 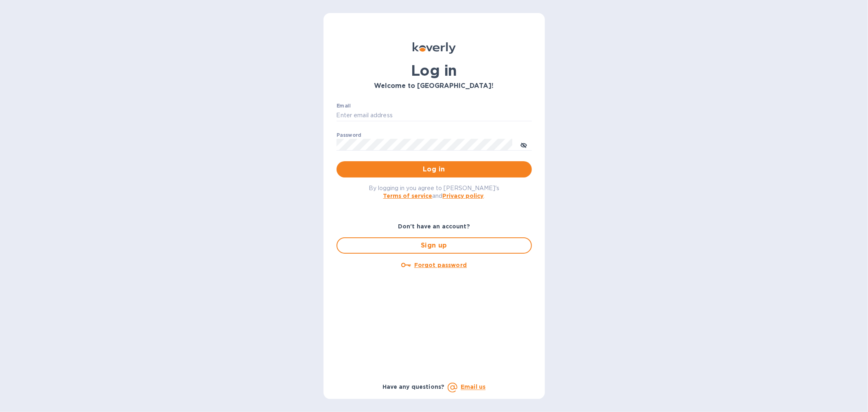 What do you see at coordinates (473, 387) in the screenshot?
I see `a: Email us` at bounding box center [473, 387].